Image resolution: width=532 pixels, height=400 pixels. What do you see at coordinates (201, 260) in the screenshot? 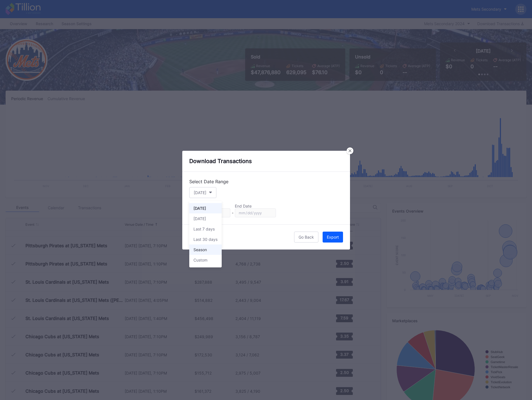
I see `div: Custom` at bounding box center [201, 260].